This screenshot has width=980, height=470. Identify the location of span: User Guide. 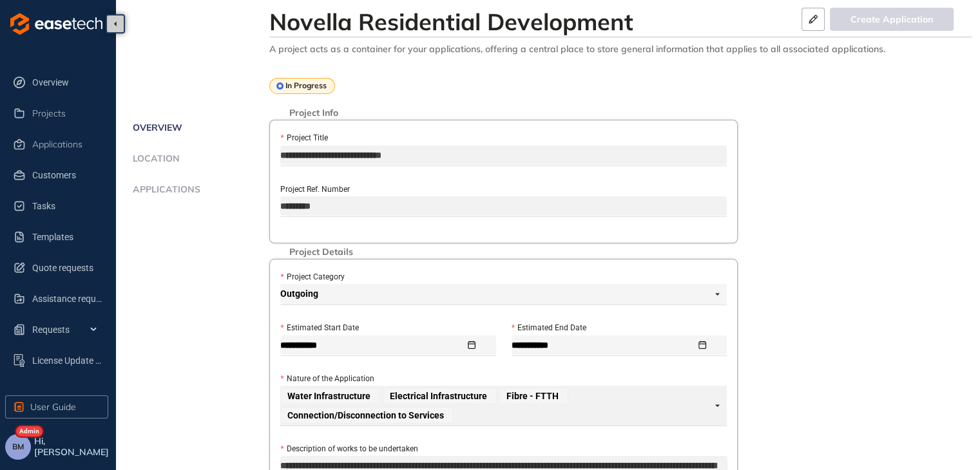
(53, 407).